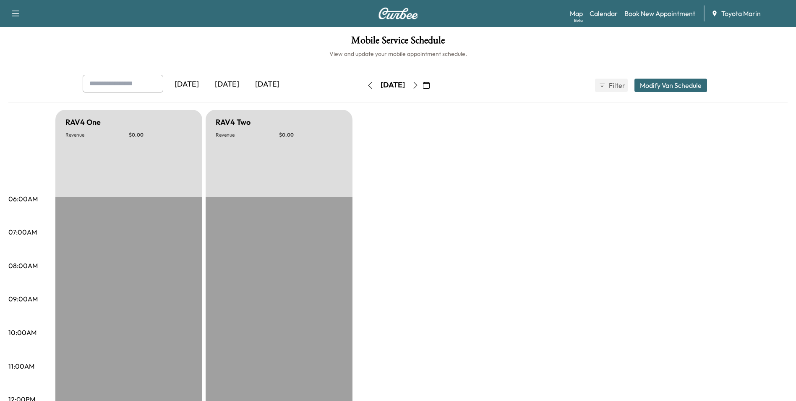 This screenshot has width=796, height=401. I want to click on span: Filter, so click(617, 85).